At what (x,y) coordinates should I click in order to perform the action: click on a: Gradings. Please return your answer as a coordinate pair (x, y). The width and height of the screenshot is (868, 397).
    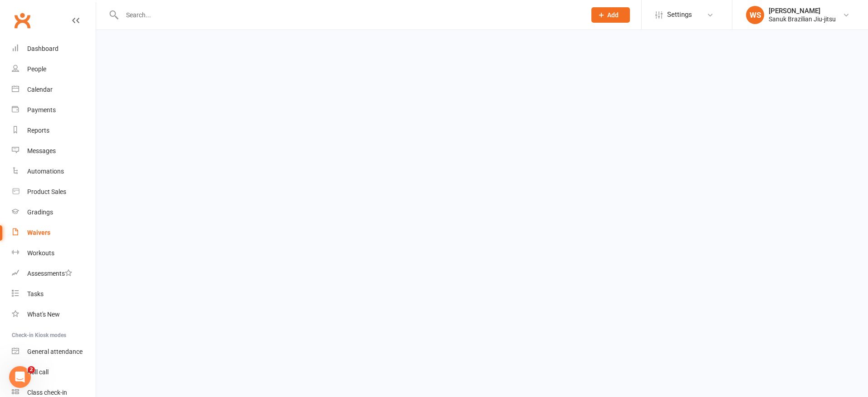
    Looking at the image, I should click on (54, 211).